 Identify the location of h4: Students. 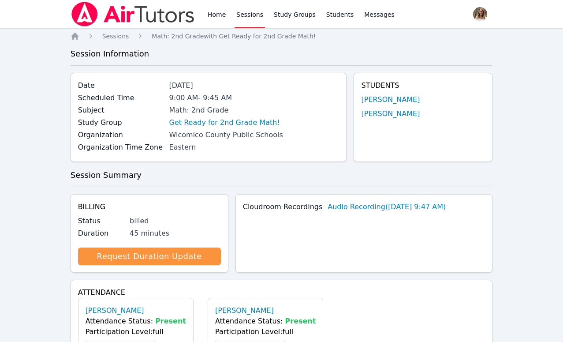
(423, 86).